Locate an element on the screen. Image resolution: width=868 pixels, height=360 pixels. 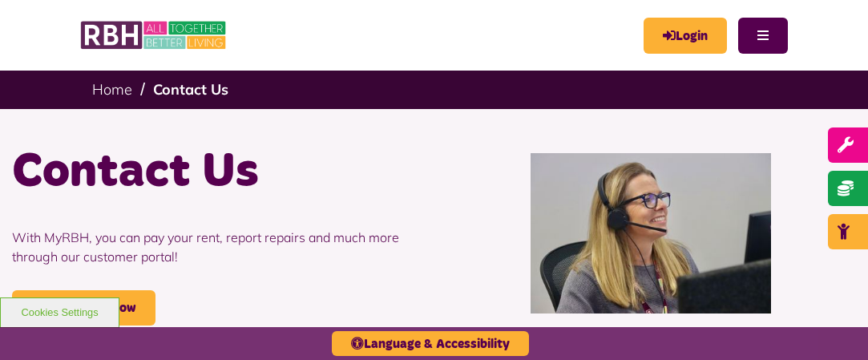
a: Visit MyRBH Now is located at coordinates (83, 308).